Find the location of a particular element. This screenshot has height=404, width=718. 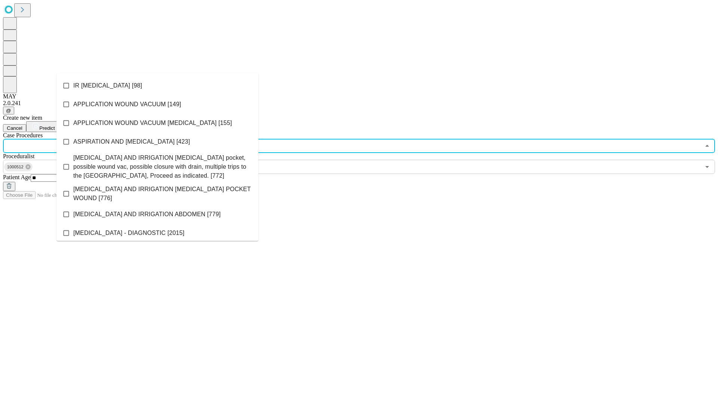

span: Predict is located at coordinates (47, 128).